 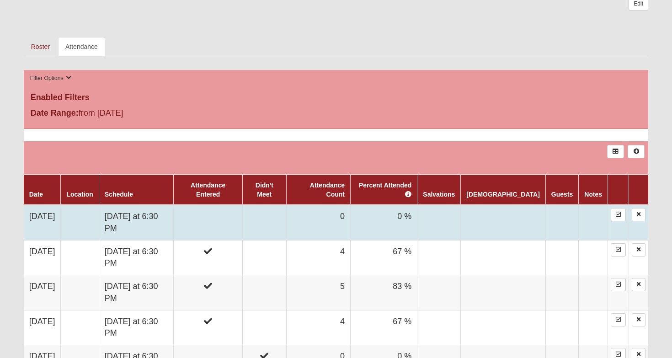 I want to click on a: Percent Attended, so click(x=385, y=190).